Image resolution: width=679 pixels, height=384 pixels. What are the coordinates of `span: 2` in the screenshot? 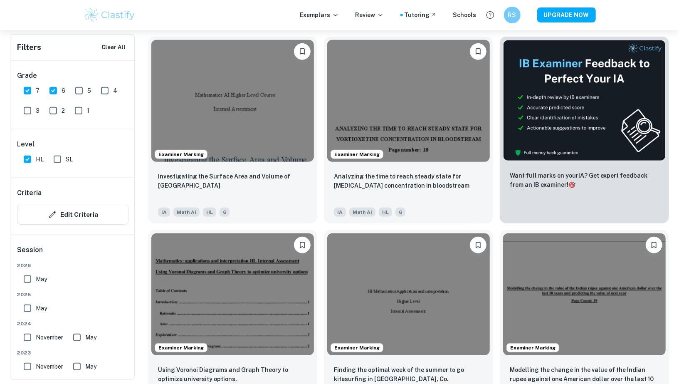 It's located at (63, 111).